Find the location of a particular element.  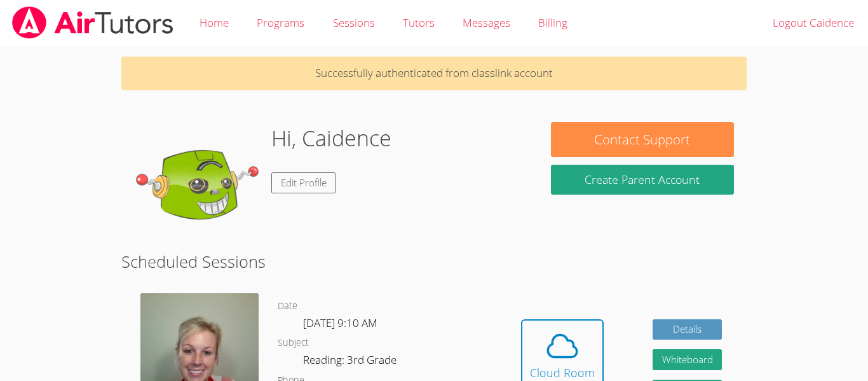

p: Successfully authenticated from classlink account is located at coordinates (434, 73).